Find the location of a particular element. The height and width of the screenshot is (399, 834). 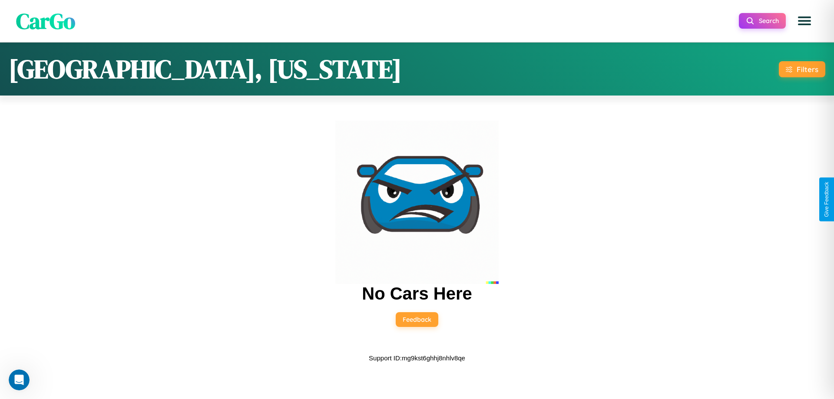

div: Give Feedback is located at coordinates (826, 199).